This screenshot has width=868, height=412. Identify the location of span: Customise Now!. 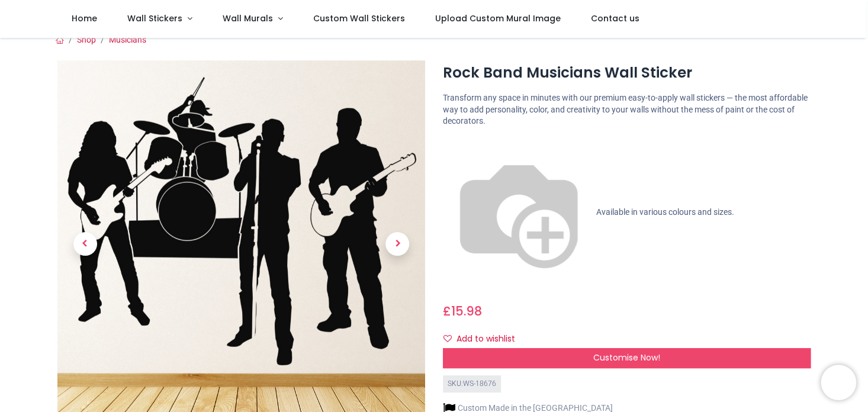
(626, 357).